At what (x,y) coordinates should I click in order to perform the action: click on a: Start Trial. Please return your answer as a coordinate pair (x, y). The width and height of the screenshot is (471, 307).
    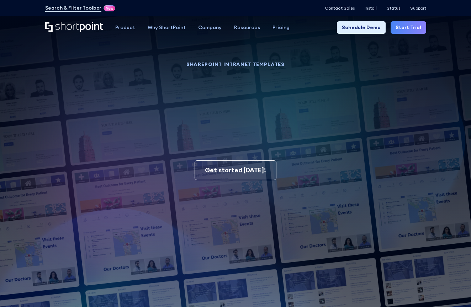
    Looking at the image, I should click on (409, 27).